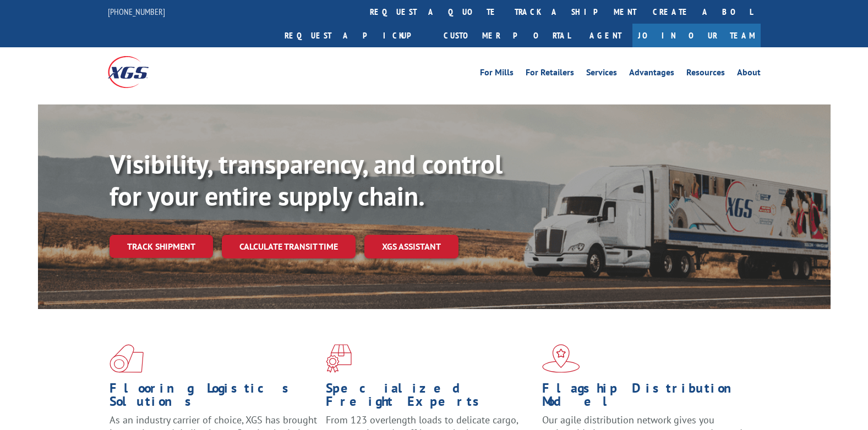 Image resolution: width=868 pixels, height=430 pixels. Describe the element at coordinates (213, 398) in the screenshot. I see `h1: Flooring Logistics Solutions` at that location.